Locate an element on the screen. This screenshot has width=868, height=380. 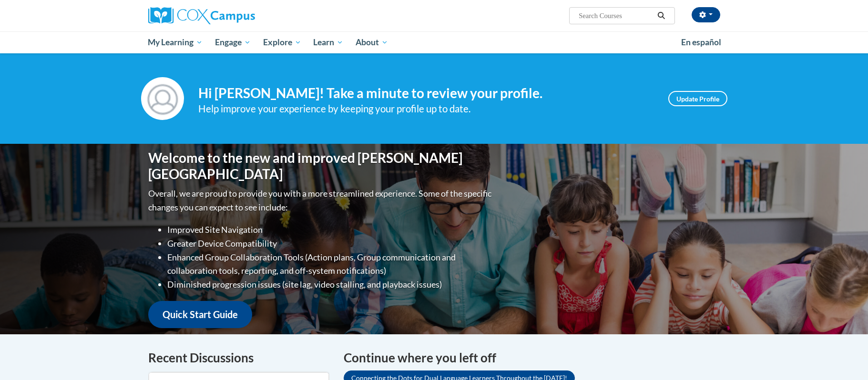
div: Main menu is located at coordinates (434, 43).